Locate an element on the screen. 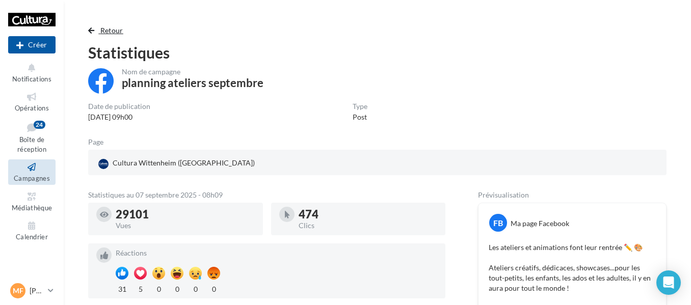 The height and width of the screenshot is (305, 691). div: Open Intercom Messenger is located at coordinates (669, 283).